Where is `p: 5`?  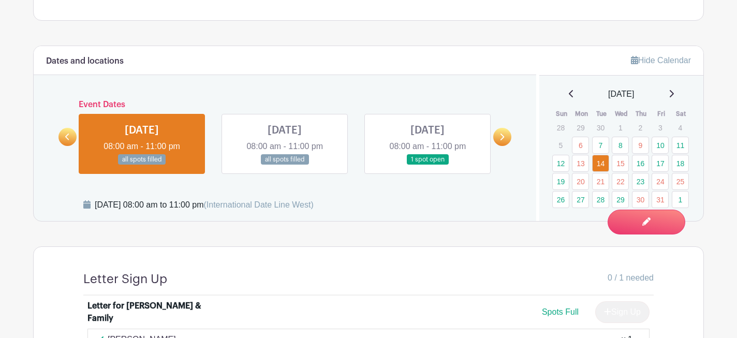 p: 5 is located at coordinates (561, 145).